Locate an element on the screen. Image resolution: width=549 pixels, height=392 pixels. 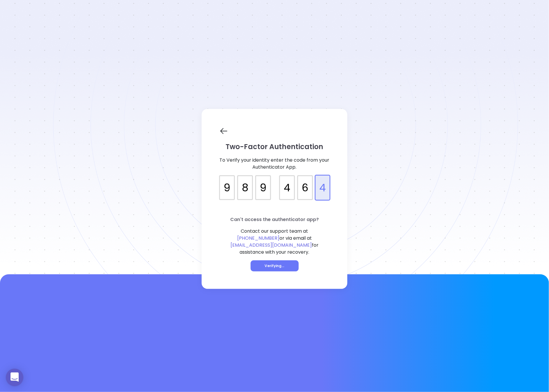
p: Can't access the authenticator app? is located at coordinates (274, 220).